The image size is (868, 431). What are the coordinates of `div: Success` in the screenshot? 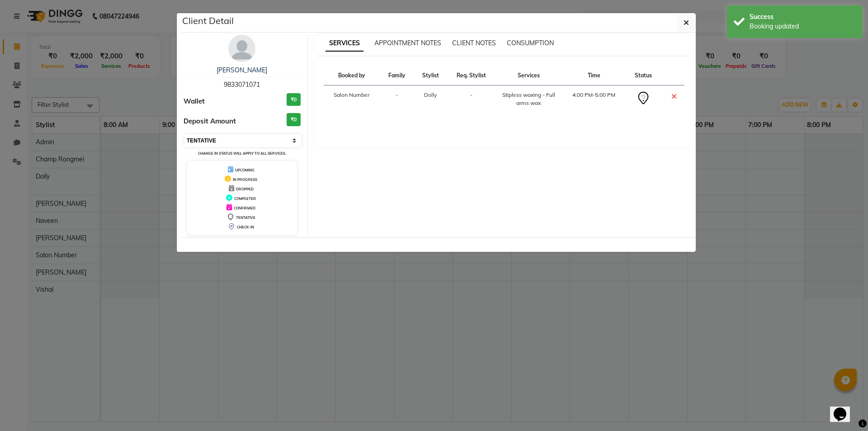 It's located at (803, 17).